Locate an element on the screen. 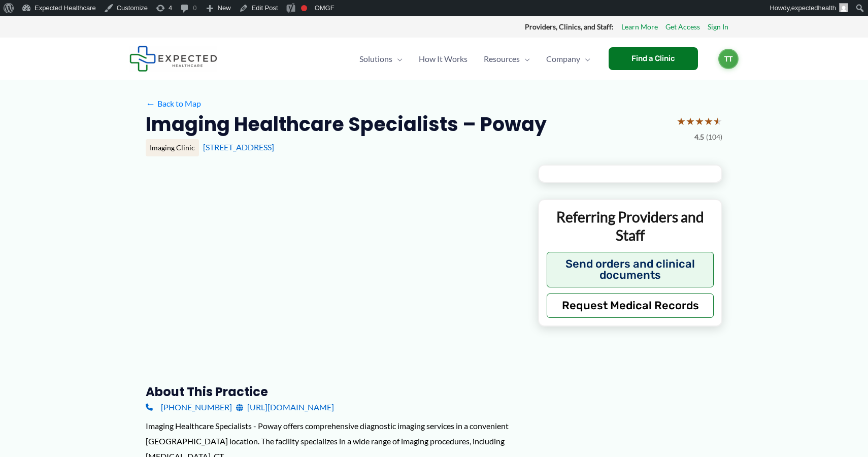  a: ←Back to Map is located at coordinates (173, 104).